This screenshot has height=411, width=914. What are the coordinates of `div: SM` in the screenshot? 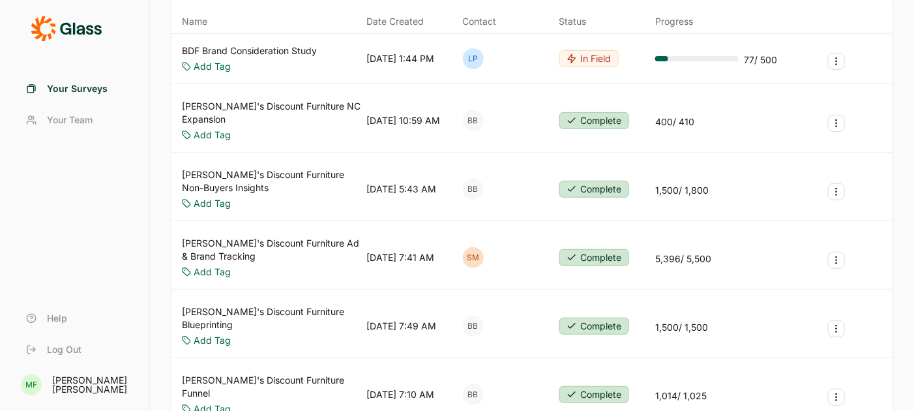 It's located at (473, 257).